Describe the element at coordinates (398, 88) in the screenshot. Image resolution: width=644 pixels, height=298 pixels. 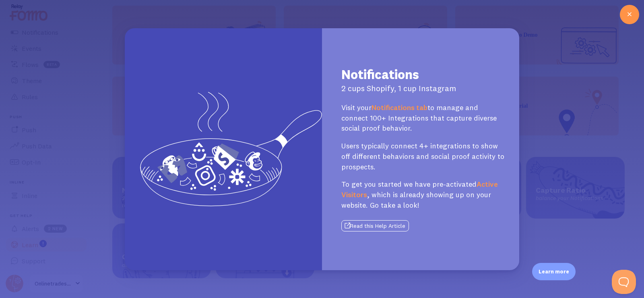
I see `p: 2 cups Shopify, 1 cup Instagram` at that location.